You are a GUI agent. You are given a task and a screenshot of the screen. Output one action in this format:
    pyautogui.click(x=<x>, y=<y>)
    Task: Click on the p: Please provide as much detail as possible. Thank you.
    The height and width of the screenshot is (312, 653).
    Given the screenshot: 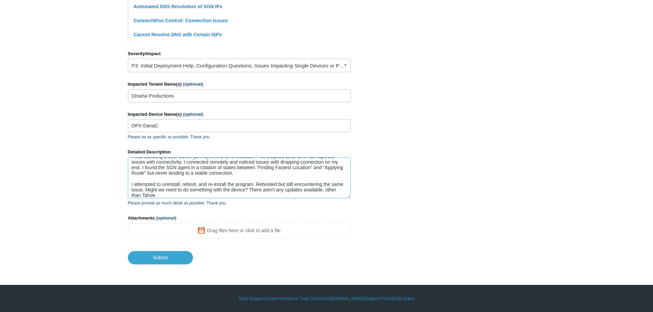 What is the action you would take?
    pyautogui.click(x=239, y=203)
    